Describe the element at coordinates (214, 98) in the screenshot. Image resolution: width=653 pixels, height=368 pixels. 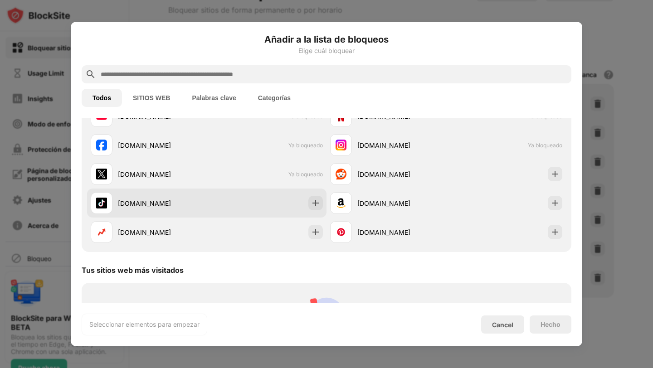
I see `button: Palabras clave` at that location.